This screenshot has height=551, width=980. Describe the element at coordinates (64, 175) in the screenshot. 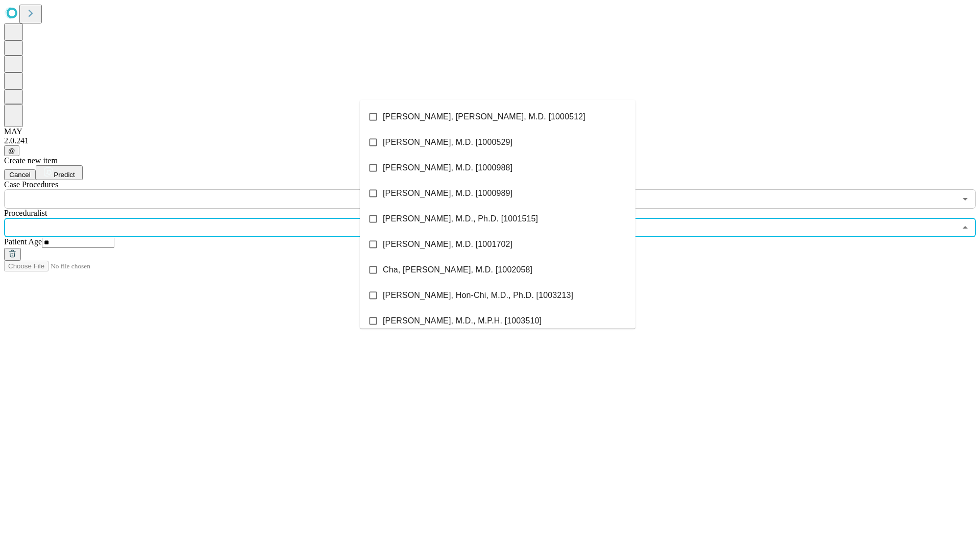

I see `span: Predict` at that location.